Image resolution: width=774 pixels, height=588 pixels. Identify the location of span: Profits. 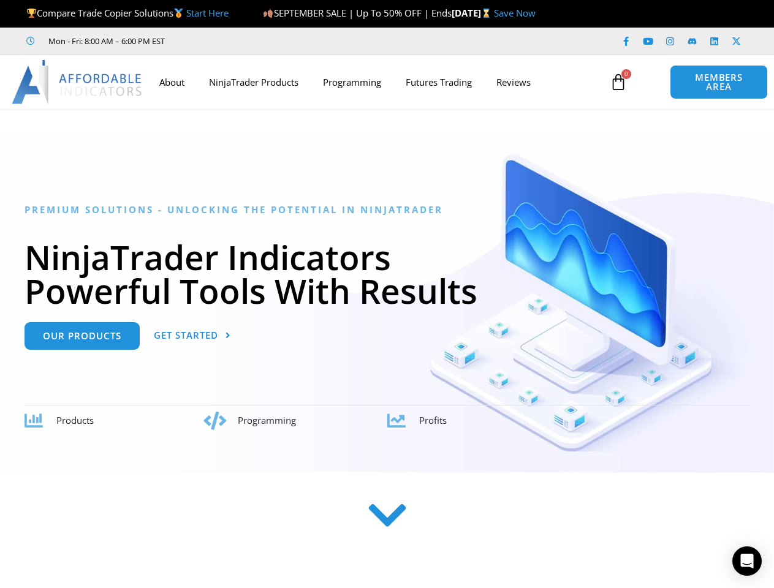
(433, 420).